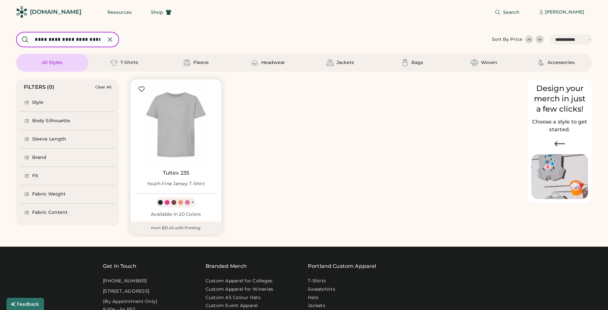 This screenshot has width=608, height=310. Describe the element at coordinates (130, 302) in the screenshot. I see `div: (By Appointment Only)` at that location.